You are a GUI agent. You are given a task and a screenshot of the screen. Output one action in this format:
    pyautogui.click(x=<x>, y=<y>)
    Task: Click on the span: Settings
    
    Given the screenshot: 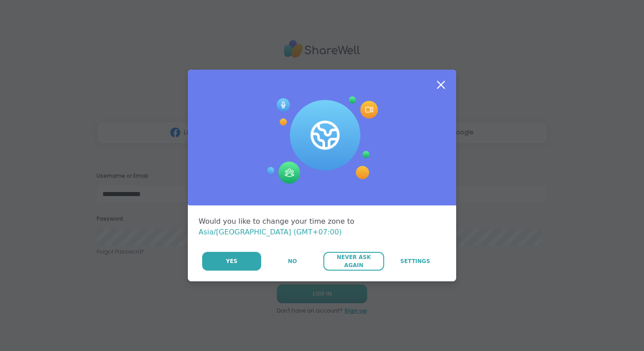 What is the action you would take?
    pyautogui.click(x=415, y=261)
    